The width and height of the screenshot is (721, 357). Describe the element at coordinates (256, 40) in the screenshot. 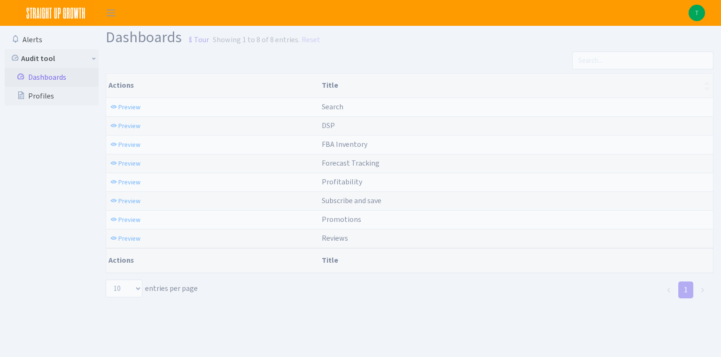

I see `div: Showing 1 to 8 of 8 entries.` at that location.